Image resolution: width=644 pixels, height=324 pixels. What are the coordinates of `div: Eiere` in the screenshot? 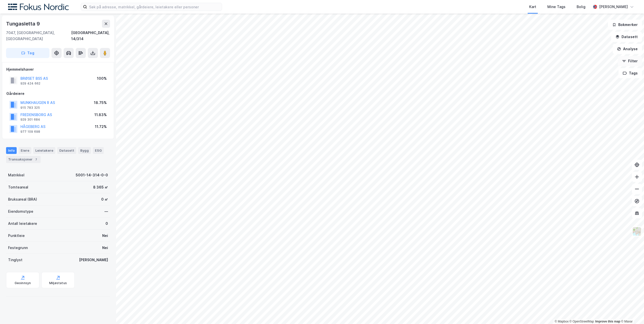 It's located at (25, 151).